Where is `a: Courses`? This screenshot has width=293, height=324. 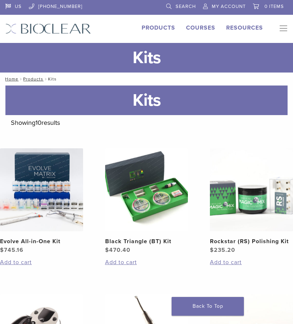
a: Courses is located at coordinates (200, 28).